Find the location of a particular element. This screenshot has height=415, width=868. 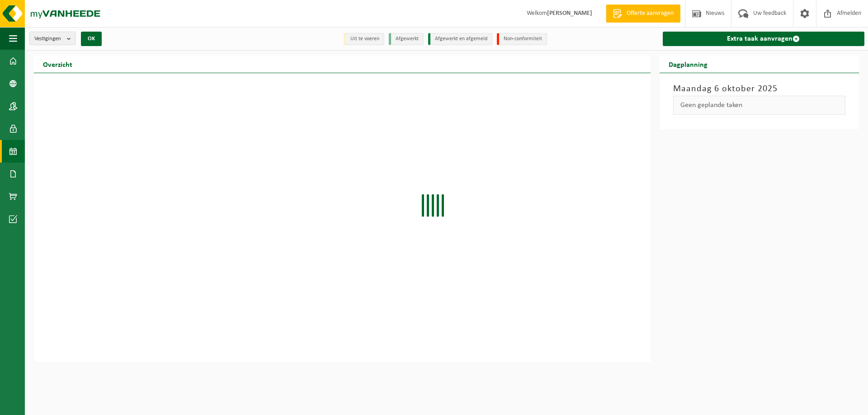

div: Geen geplande taken is located at coordinates (759, 105).